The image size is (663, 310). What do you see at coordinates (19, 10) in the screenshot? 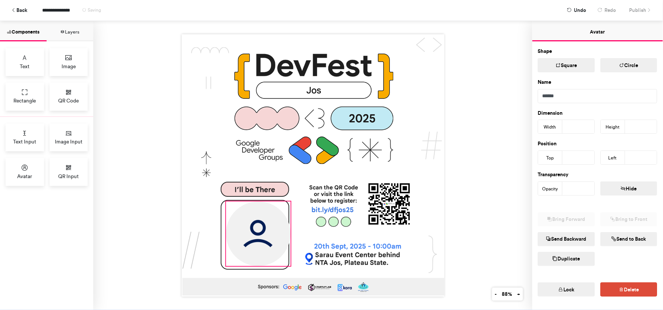
I see `button: Back` at bounding box center [19, 10].